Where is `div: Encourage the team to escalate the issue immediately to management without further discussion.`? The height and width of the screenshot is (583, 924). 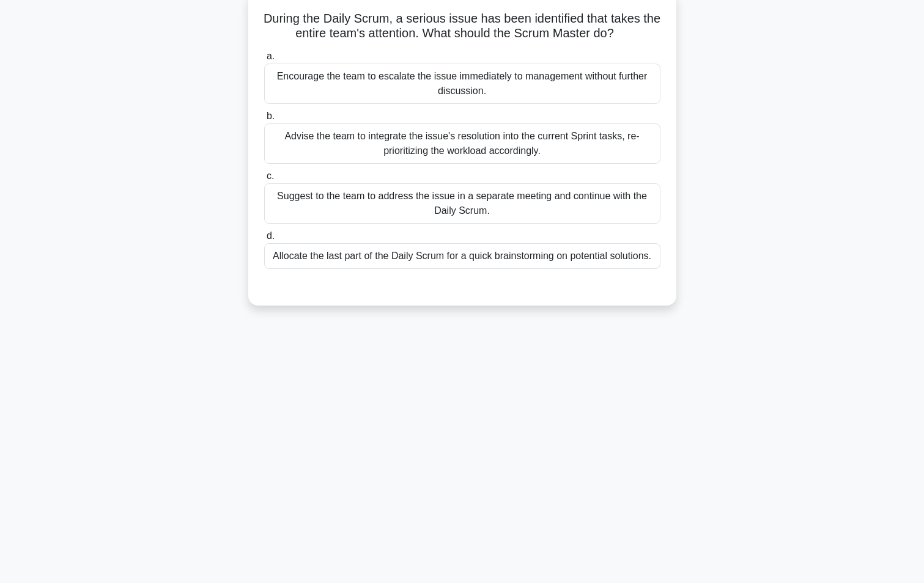 div: Encourage the team to escalate the issue immediately to management without further discussion. is located at coordinates (462, 84).